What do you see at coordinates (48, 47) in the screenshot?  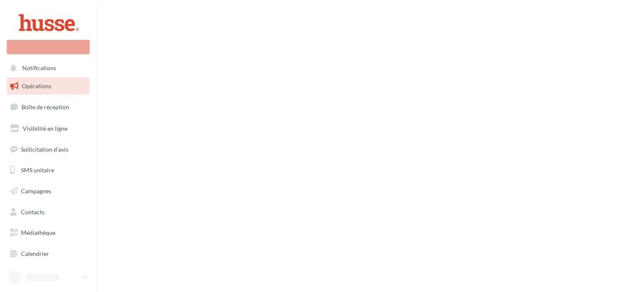 I see `div: Nouvelle campagne` at bounding box center [48, 47].